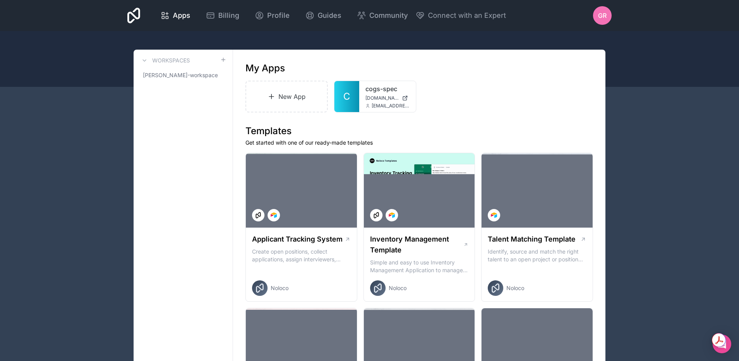  I want to click on h1: Talent Matching Template, so click(531, 240).